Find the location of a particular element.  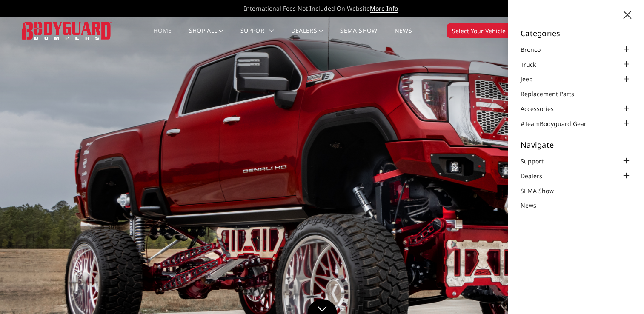

a: Home is located at coordinates (162, 36).